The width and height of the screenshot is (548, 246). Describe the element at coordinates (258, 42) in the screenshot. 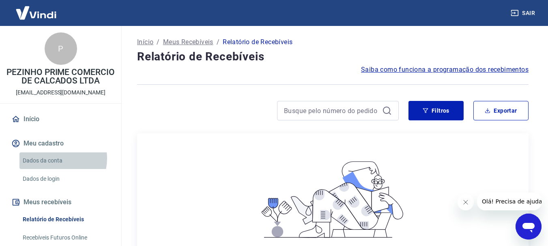

I see `p: Relatório de Recebíveis` at that location.